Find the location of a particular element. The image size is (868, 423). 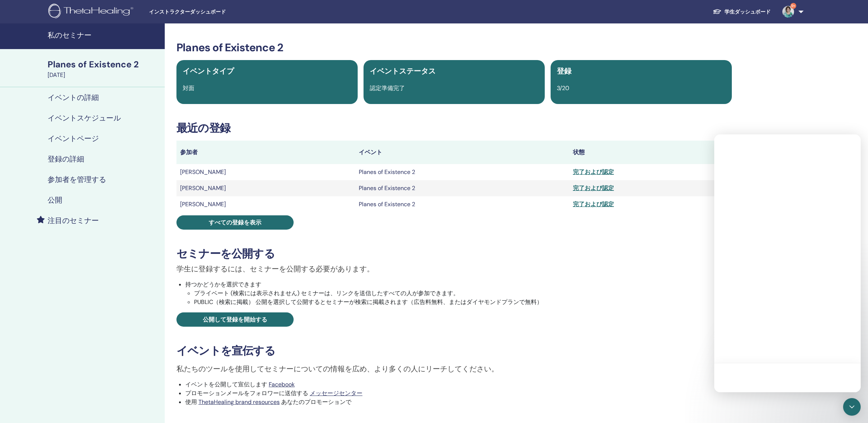

li: プロモーションメールをフォロワーに送信する is located at coordinates (458, 393).